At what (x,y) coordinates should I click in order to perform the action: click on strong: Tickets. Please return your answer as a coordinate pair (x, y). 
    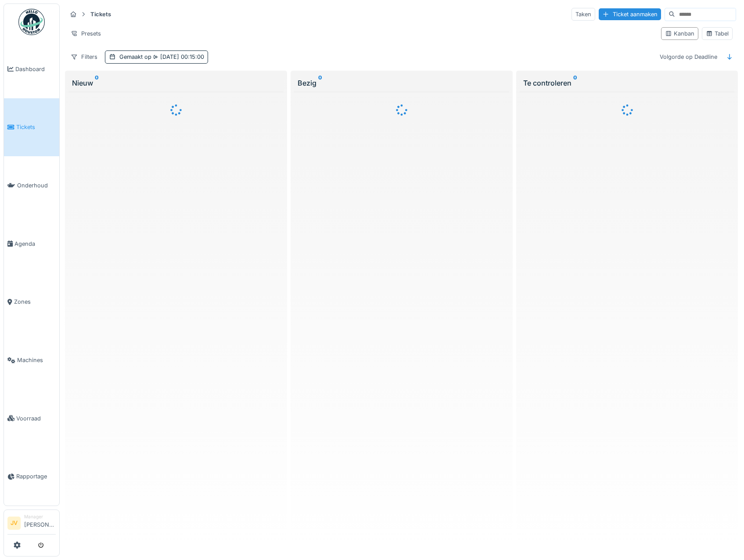
    Looking at the image, I should click on (101, 14).